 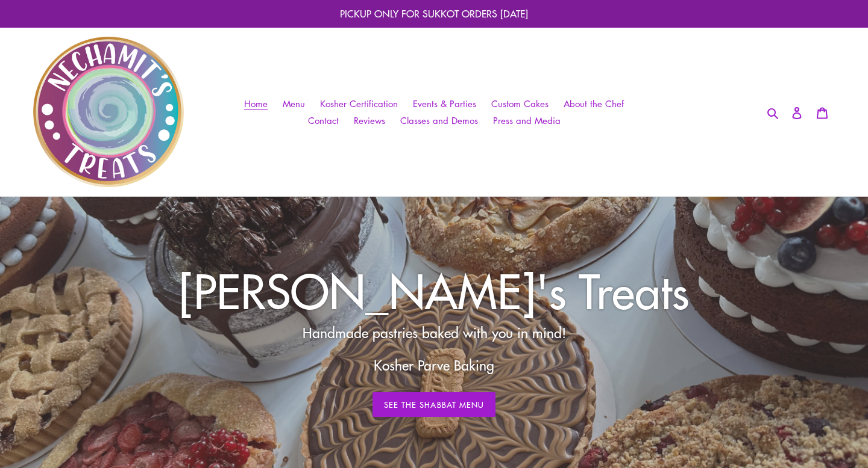 I want to click on img: Nechamit&#39;s Treats, so click(x=108, y=112).